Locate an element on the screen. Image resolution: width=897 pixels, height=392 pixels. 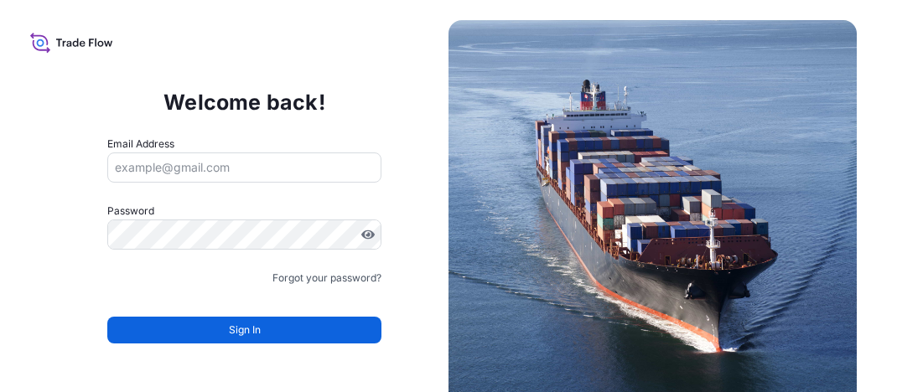
label: Email Address is located at coordinates (141, 144).